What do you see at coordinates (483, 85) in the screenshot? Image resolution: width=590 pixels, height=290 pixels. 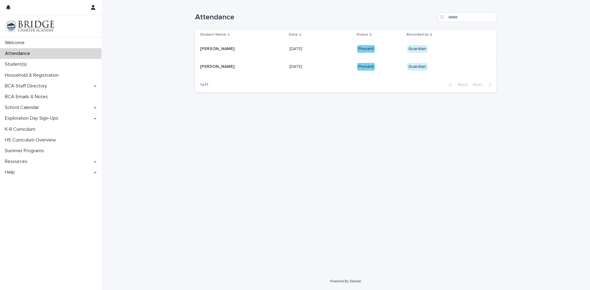 I see `button: Next` at bounding box center [483, 85].